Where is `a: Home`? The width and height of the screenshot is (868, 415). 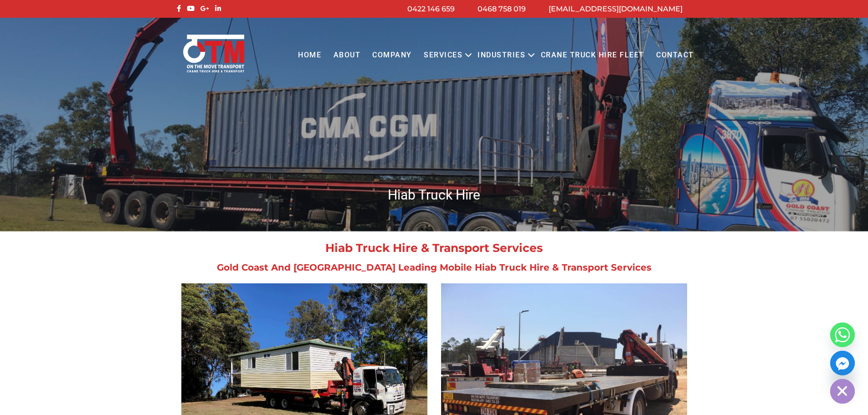
a: Home is located at coordinates (309, 55).